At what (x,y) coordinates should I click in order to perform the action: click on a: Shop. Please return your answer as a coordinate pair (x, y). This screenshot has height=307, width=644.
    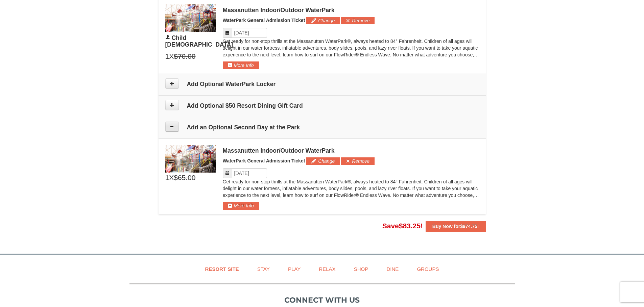
    Looking at the image, I should click on (361, 269).